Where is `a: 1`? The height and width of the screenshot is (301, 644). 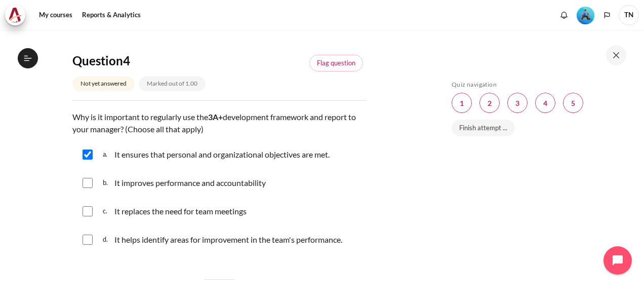
a: 1 is located at coordinates (462, 103).